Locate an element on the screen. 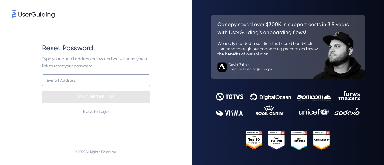  img: 26c0aa7c25a843aed4baddd2b5e0fa68.svg is located at coordinates (288, 47).